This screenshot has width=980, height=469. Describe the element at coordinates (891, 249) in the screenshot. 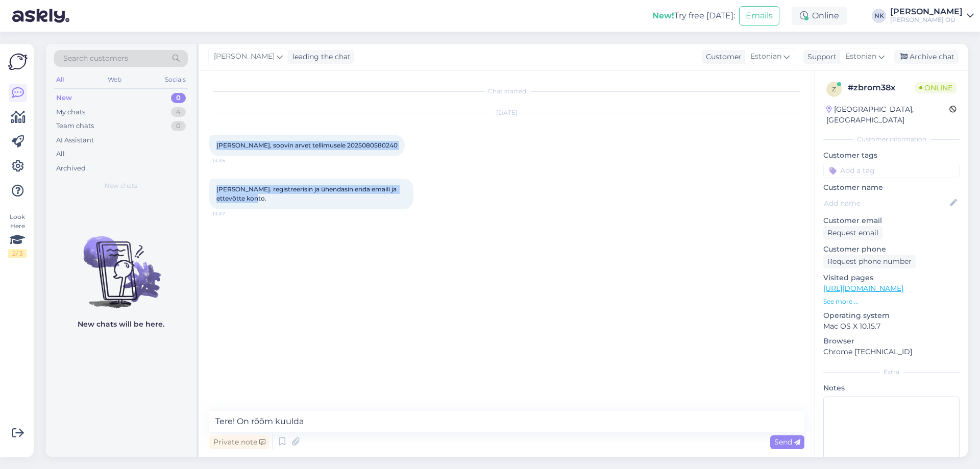

I see `p: Customer phone` at that location.